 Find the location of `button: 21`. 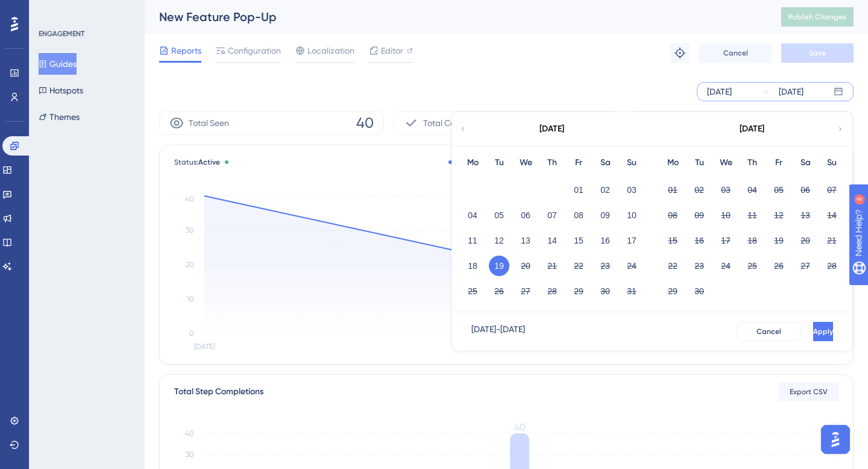

button: 21 is located at coordinates (552, 266).